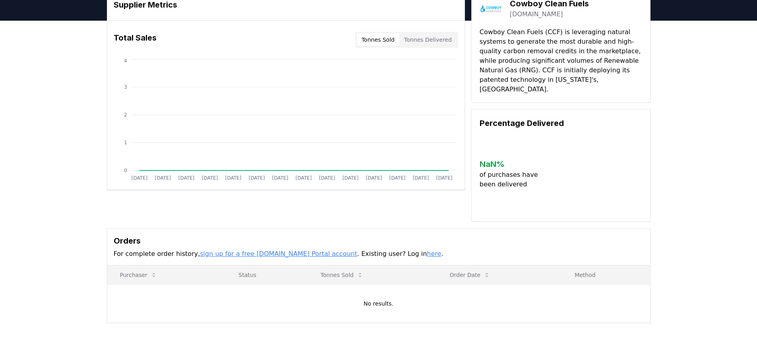 This screenshot has height=362, width=757. What do you see at coordinates (512, 180) in the screenshot?
I see `p: of purchases have been delivered` at bounding box center [512, 180].